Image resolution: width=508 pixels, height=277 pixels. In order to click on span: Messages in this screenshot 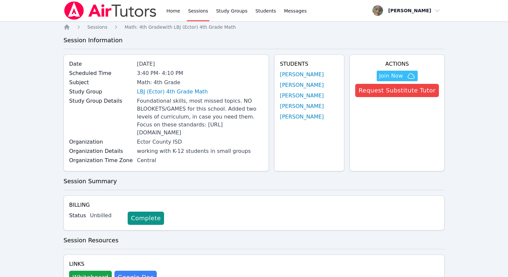, I will do `click(295, 11)`.